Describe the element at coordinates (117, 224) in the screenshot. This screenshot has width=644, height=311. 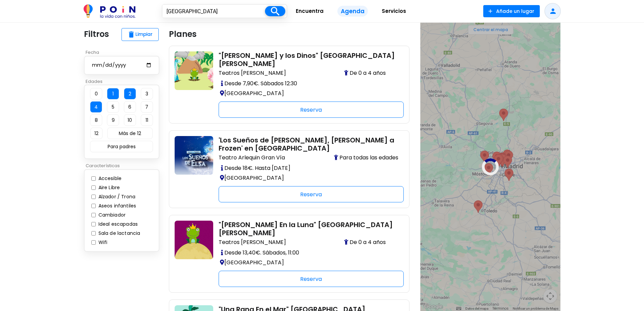
I see `label: Ideal escapadas` at that location.